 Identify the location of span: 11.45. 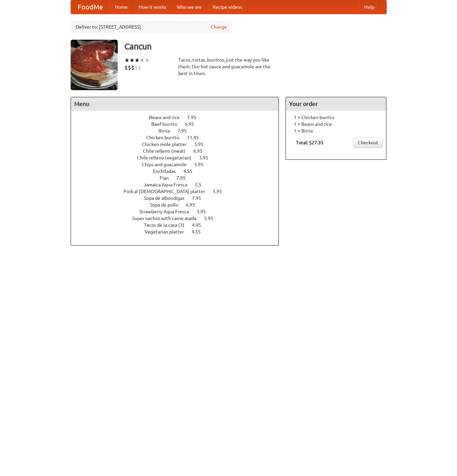
(196, 137).